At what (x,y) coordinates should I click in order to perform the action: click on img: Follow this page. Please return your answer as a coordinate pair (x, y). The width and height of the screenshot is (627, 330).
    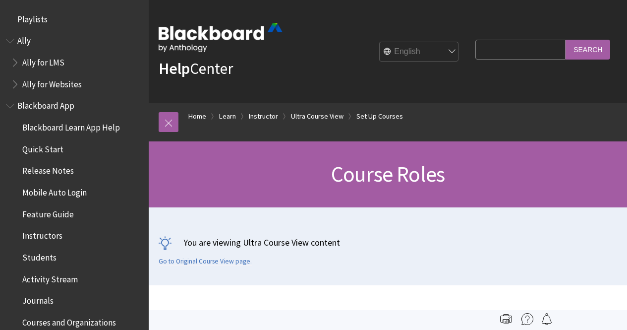
    Looking at the image, I should click on (547, 319).